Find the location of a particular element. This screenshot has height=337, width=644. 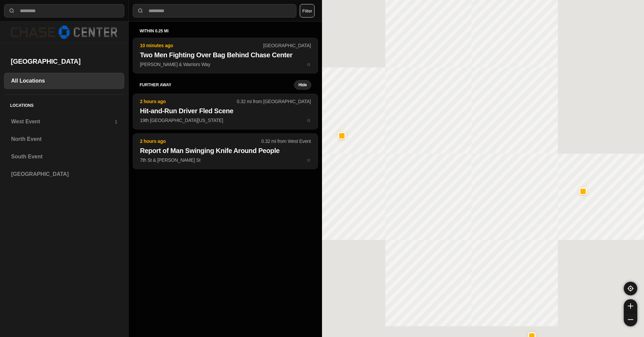

h3: All Locations is located at coordinates (64, 81).